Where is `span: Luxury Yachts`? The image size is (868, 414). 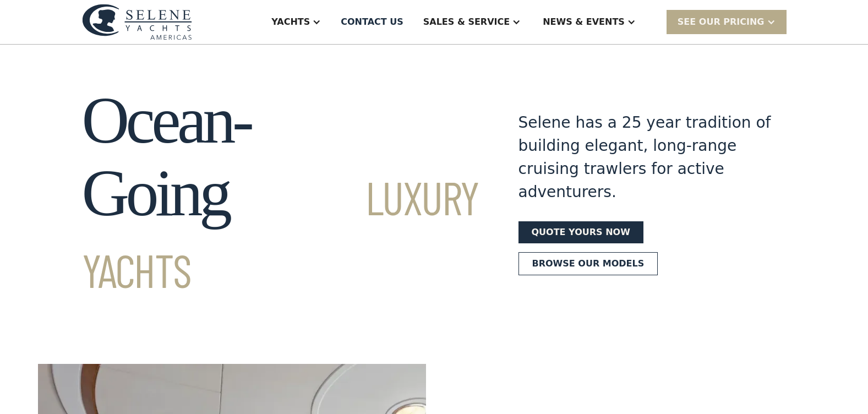 span: Luxury Yachts is located at coordinates (281, 233).